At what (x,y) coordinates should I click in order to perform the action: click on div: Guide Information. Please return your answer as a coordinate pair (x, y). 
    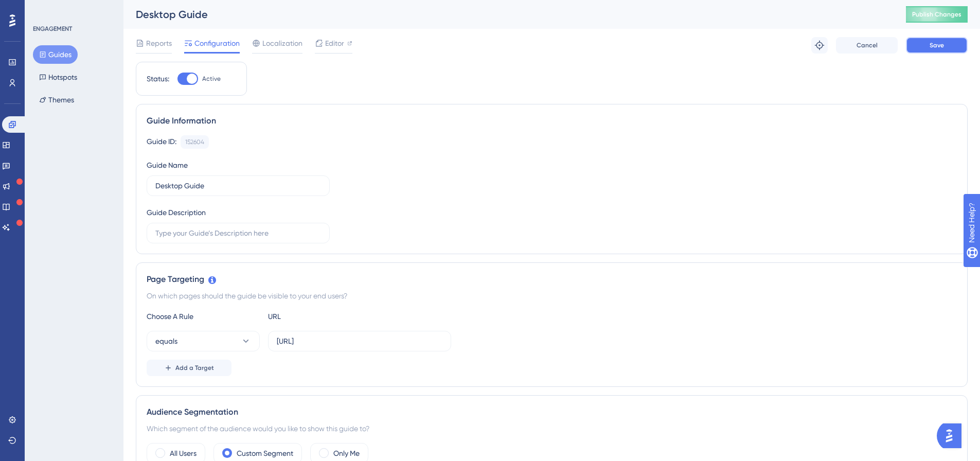
    Looking at the image, I should click on (552, 121).